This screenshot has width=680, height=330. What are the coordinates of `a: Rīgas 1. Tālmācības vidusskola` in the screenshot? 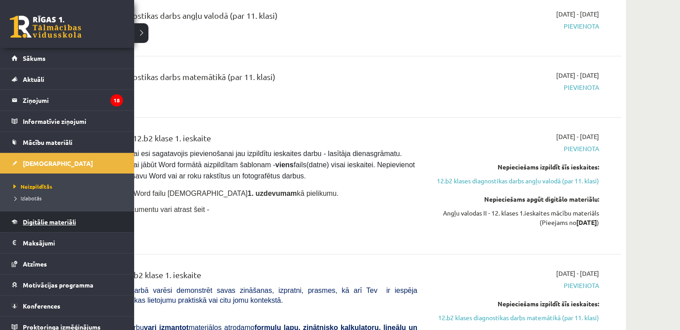 It's located at (46, 27).